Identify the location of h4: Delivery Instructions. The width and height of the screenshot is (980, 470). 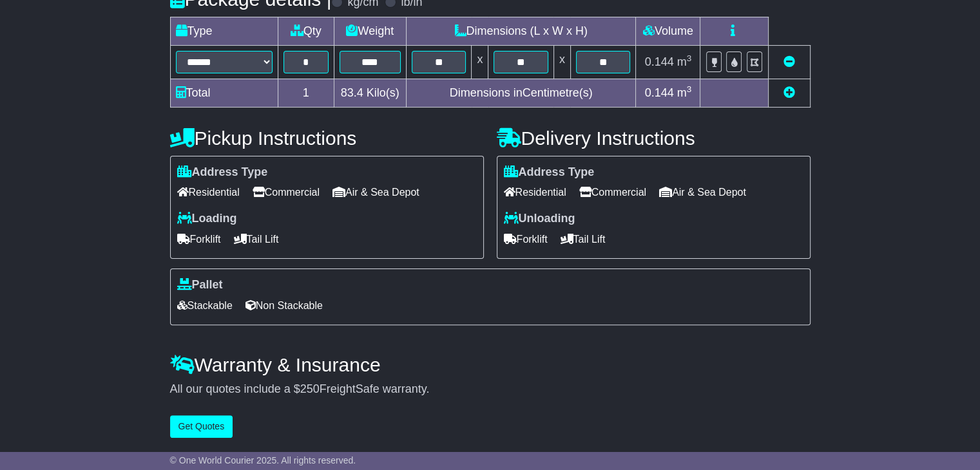
(653, 138).